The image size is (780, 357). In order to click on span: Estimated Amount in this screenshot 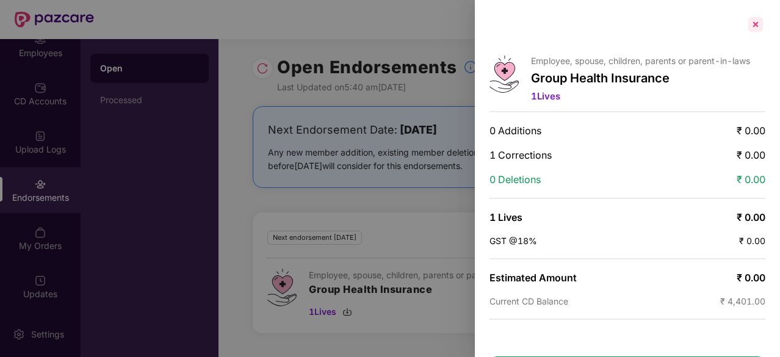, I will do `click(533, 278)`.